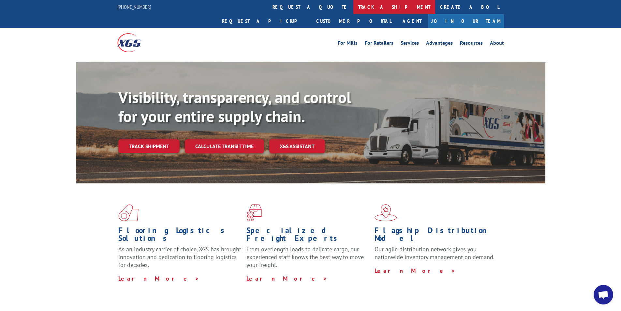 The height and width of the screenshot is (311, 621). What do you see at coordinates (472, 44) in the screenshot?
I see `a: Resources` at bounding box center [472, 44].